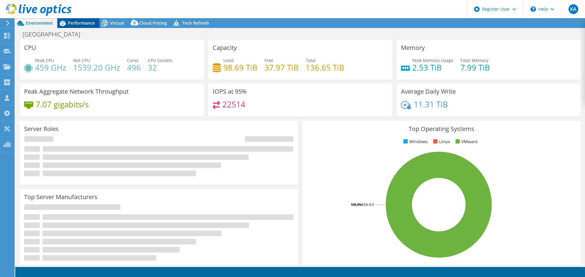 The width and height of the screenshot is (585, 277). Describe the element at coordinates (466, 142) in the screenshot. I see `li: VMware` at that location.